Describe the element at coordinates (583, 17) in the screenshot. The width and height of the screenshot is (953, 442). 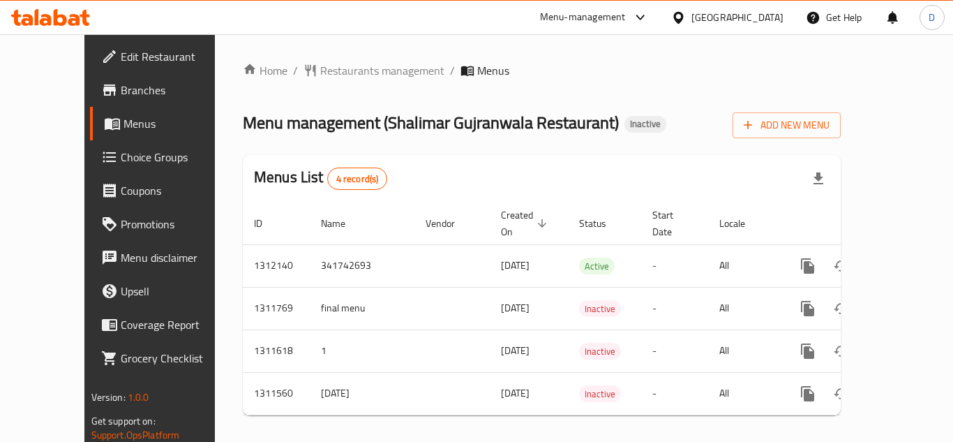
I see `div: Menu-management` at that location.